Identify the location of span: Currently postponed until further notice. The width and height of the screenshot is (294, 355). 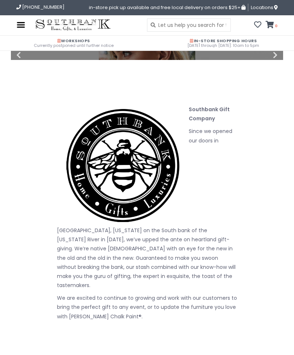
(73, 45).